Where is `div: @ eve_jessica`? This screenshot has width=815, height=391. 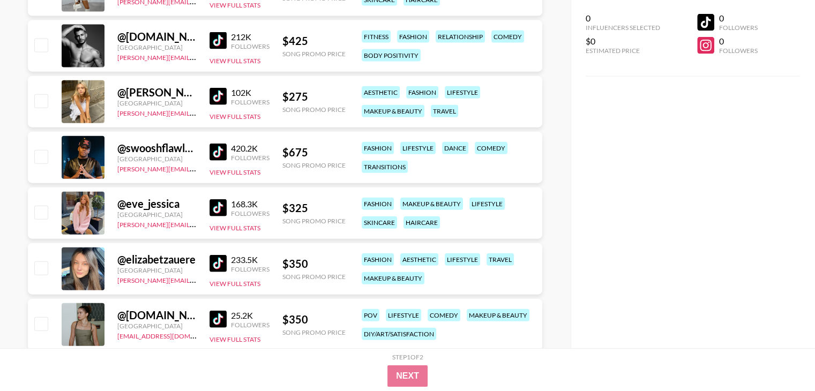
div: @ eve_jessica is located at coordinates (157, 204).